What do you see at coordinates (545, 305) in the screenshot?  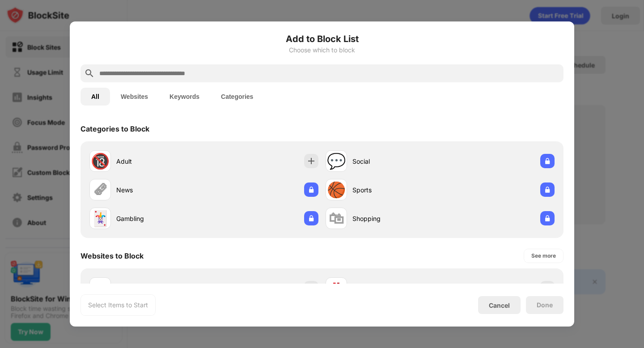 I see `div: Done` at bounding box center [545, 305].